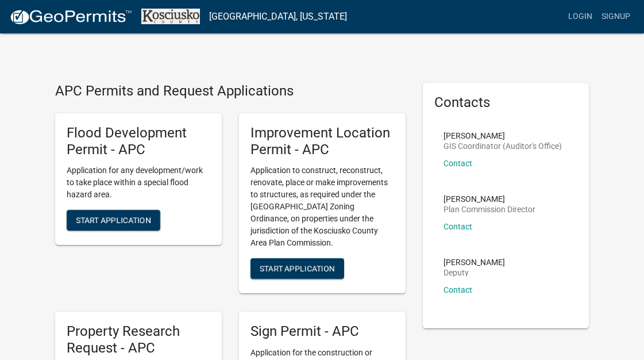 This screenshot has height=360, width=644. Describe the element at coordinates (489, 209) in the screenshot. I see `p: Plan Commission Director` at that location.